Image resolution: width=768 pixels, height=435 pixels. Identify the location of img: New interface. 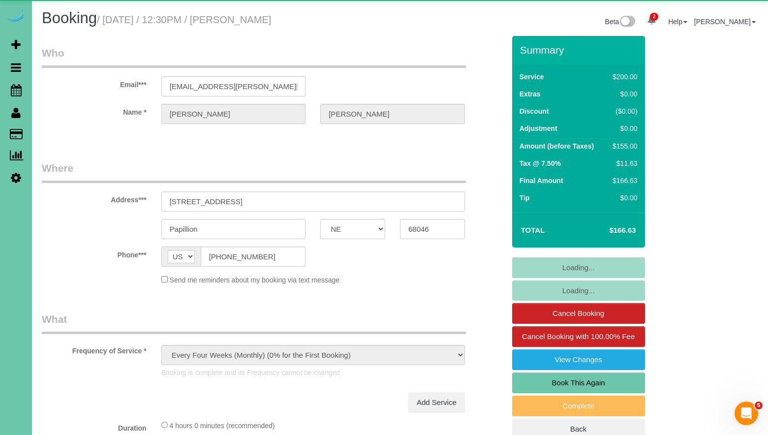
(627, 22).